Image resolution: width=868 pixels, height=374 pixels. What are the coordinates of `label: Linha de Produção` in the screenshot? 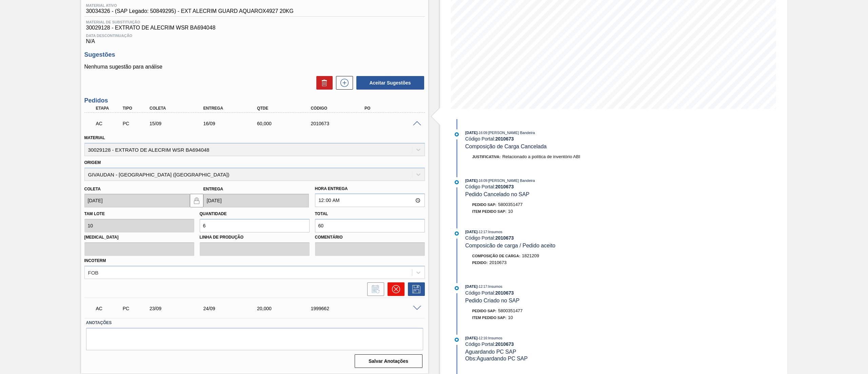 It's located at (255, 237).